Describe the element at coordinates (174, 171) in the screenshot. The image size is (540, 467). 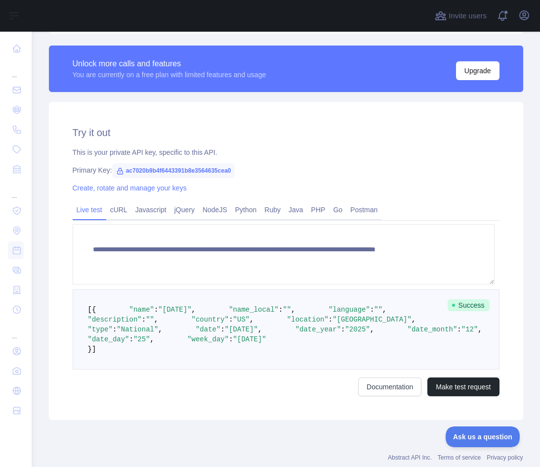
I see `span: ac7020b9b4f6443391b8e3564635cea0` at that location.